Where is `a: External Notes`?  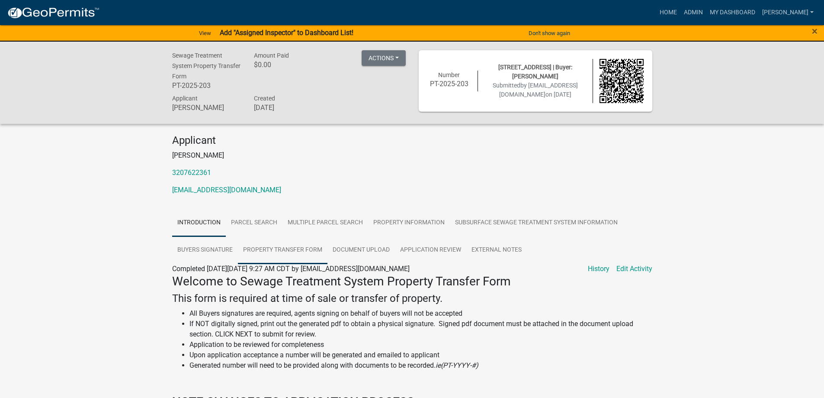 a: External Notes is located at coordinates (497, 250).